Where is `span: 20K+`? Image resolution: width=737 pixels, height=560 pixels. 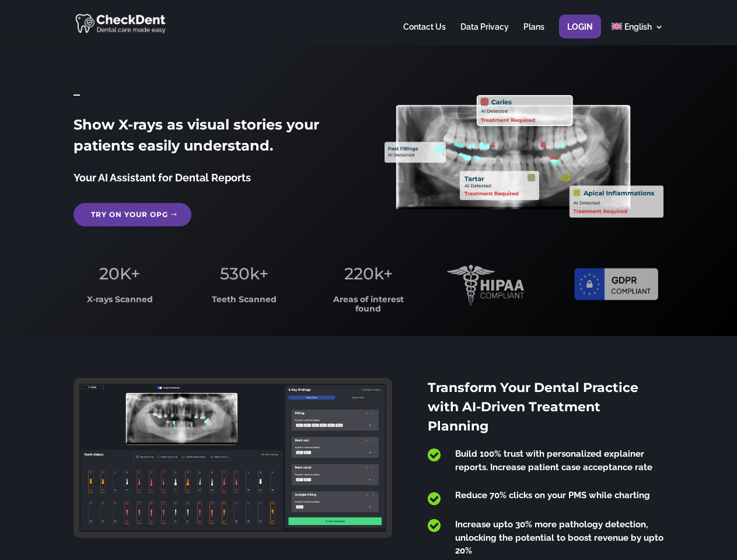
span: 20K+ is located at coordinates (120, 273).